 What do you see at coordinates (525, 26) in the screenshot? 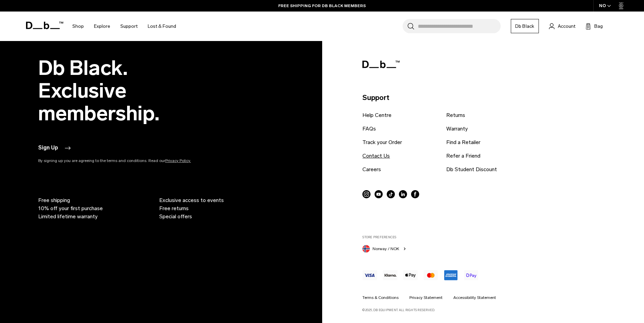
I see `a: Db Black` at bounding box center [525, 26].